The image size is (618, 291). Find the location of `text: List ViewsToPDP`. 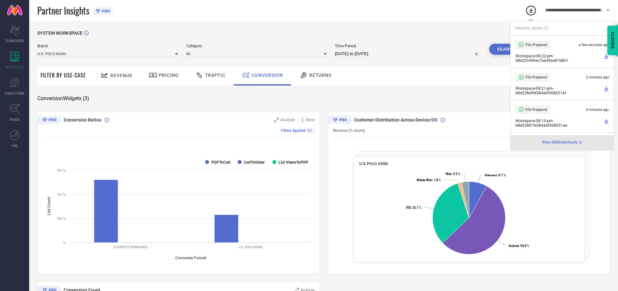

text: List ViewsToPDP is located at coordinates (293, 163).